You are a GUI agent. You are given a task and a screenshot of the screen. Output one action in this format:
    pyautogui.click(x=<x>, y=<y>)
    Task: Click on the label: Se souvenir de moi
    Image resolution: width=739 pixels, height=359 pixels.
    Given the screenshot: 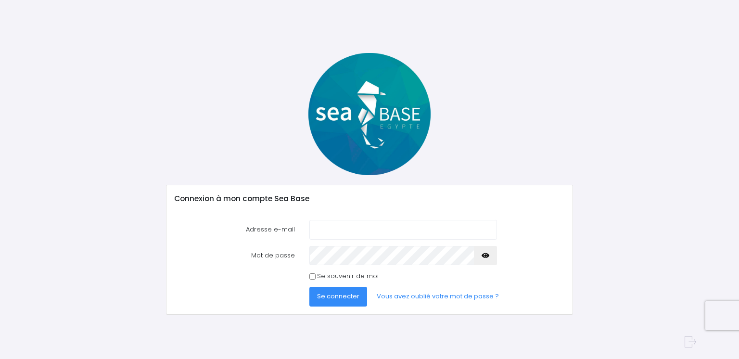 What is the action you would take?
    pyautogui.click(x=348, y=276)
    